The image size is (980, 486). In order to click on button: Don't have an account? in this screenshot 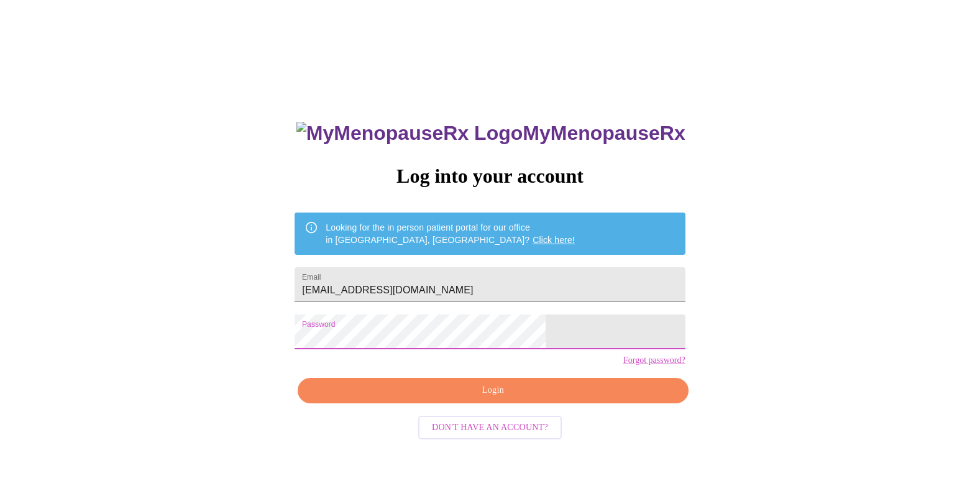, I will do `click(490, 428)`.